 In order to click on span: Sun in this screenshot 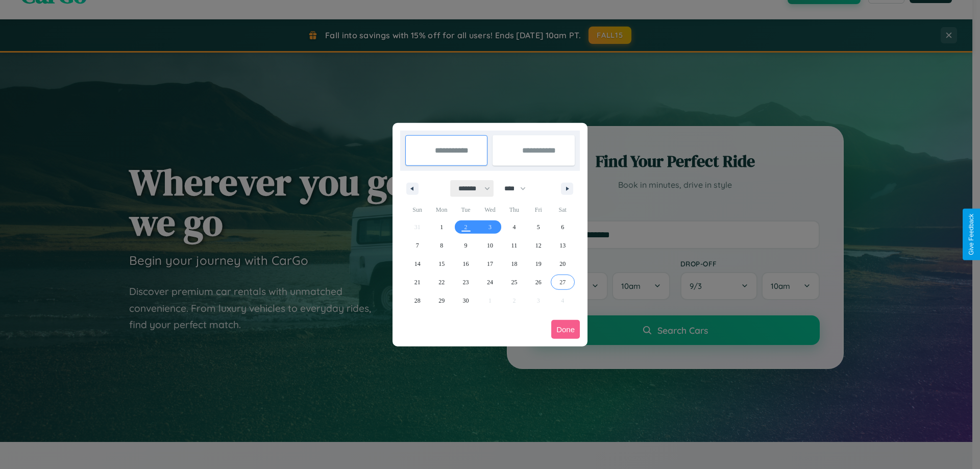, I will do `click(417, 210)`.